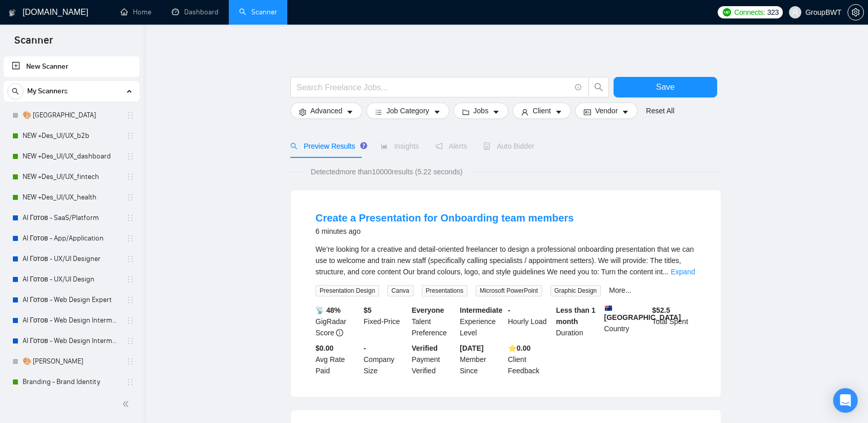  I want to click on a: searchScanner, so click(258, 12).